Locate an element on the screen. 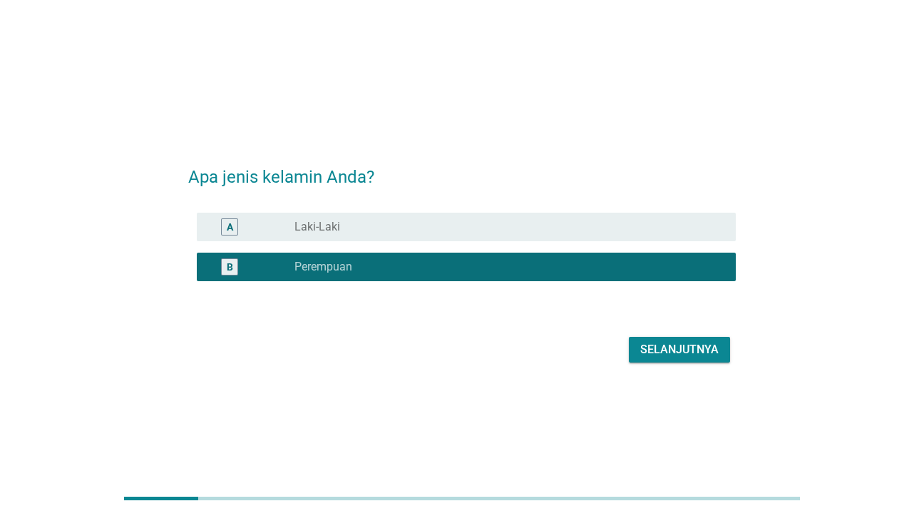 The width and height of the screenshot is (924, 516). div: A is located at coordinates (230, 226).